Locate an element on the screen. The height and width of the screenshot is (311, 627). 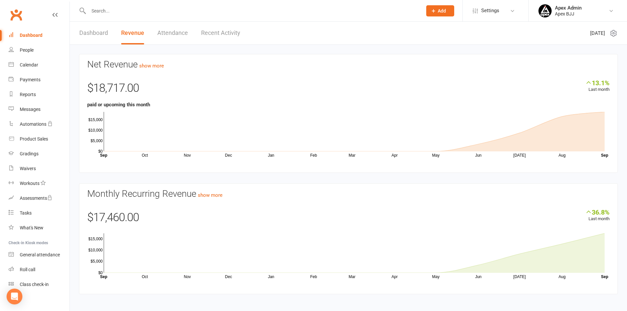
div: Workouts is located at coordinates (30, 183).